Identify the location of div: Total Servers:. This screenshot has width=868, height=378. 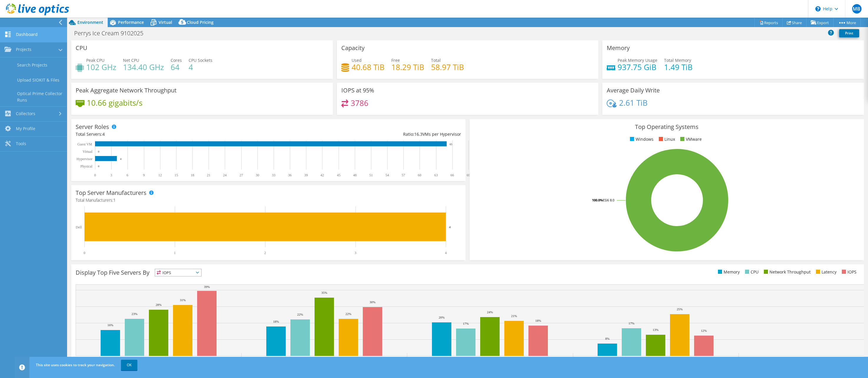
(172, 135).